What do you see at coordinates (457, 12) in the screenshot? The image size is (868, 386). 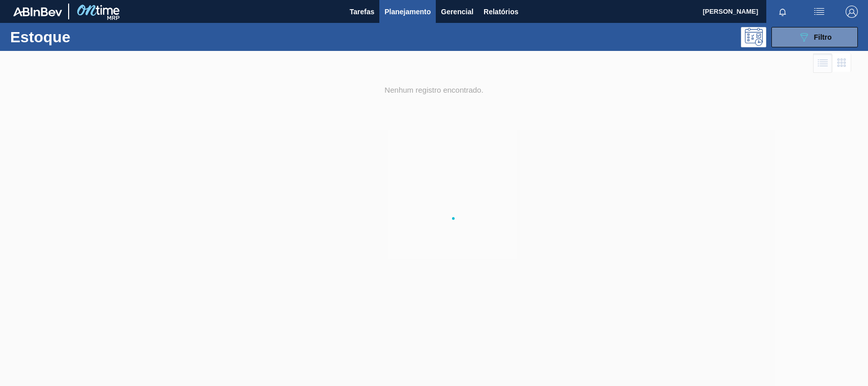 I see `span: Gerencial` at bounding box center [457, 12].